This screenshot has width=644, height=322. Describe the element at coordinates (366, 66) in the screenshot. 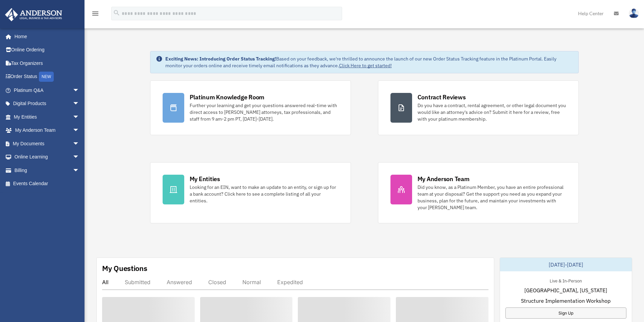

I see `a: Click Here to get started!` at that location.